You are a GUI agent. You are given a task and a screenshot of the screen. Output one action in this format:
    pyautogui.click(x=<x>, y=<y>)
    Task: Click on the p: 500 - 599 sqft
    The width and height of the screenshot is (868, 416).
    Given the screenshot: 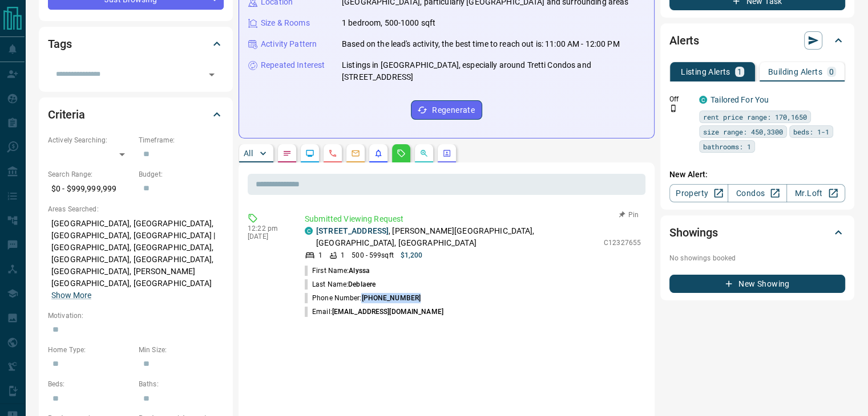 What is the action you would take?
    pyautogui.click(x=372, y=255)
    